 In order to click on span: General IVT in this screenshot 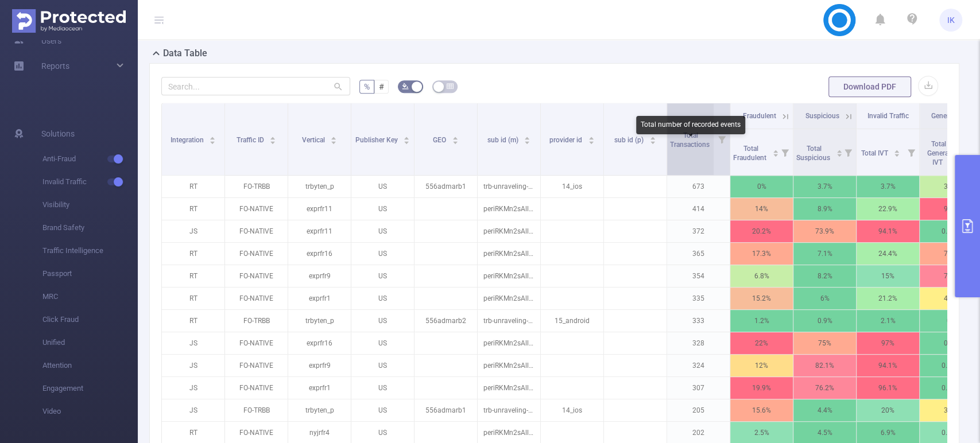, I will do `click(949, 116)`.